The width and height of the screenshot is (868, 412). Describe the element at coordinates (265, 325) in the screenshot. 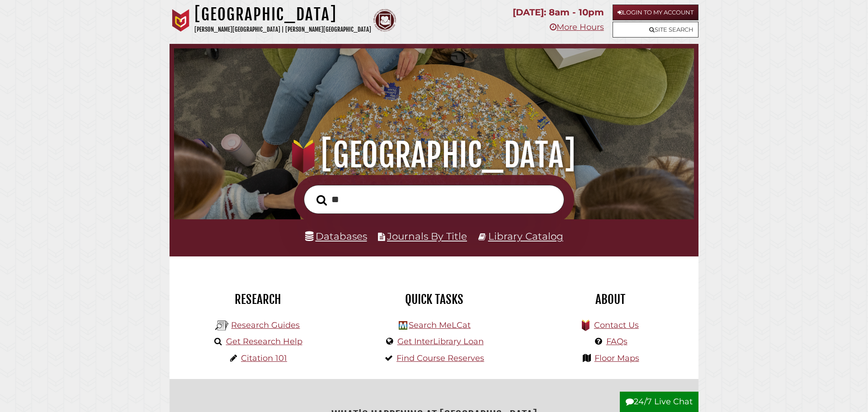

I see `a: Research Guides` at that location.